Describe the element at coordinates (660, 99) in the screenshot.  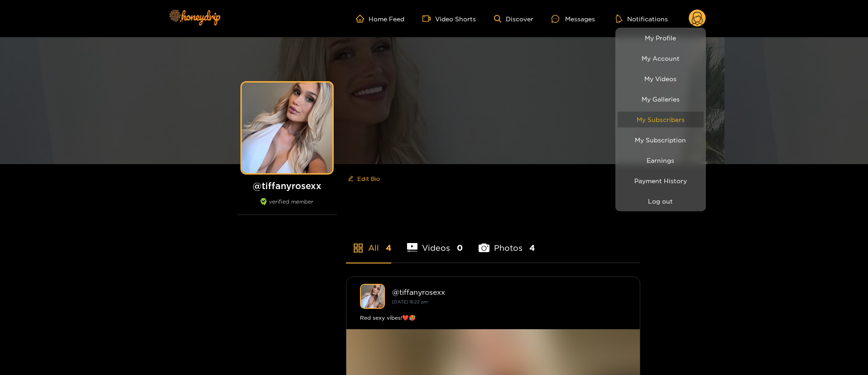
I see `a: My Galleries` at that location.